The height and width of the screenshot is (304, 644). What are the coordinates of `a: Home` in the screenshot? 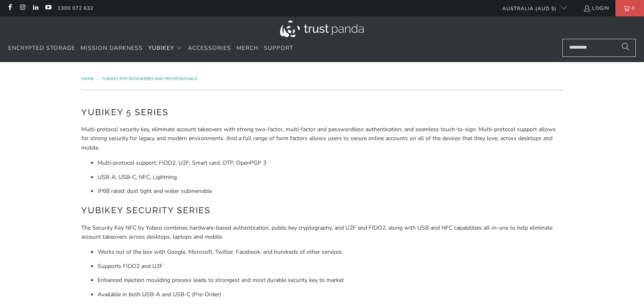 It's located at (88, 79).